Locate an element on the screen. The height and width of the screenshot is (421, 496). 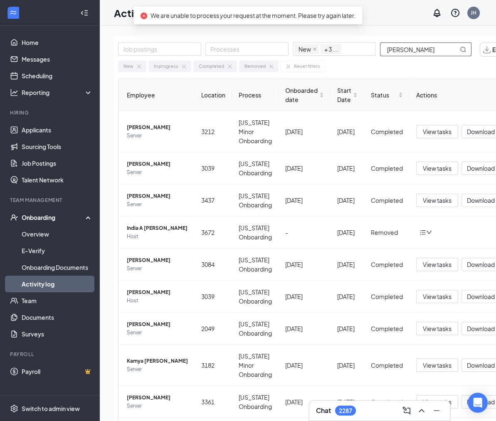
a: Messages is located at coordinates (57, 59).